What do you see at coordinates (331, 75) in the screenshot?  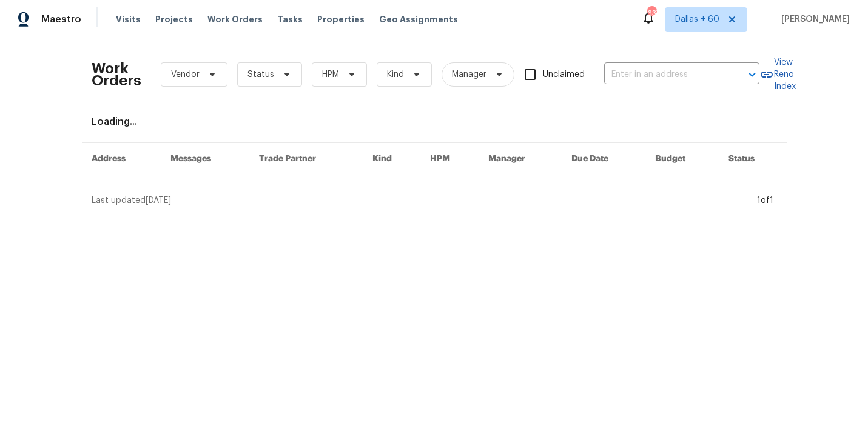 I see `span: HPM` at bounding box center [331, 75].